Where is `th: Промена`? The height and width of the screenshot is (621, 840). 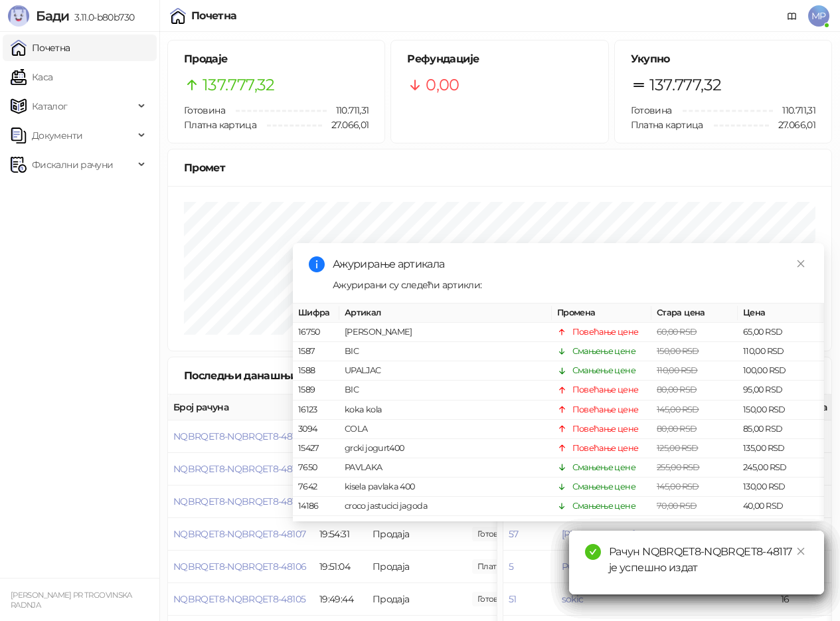 th: Промена is located at coordinates (602, 313).